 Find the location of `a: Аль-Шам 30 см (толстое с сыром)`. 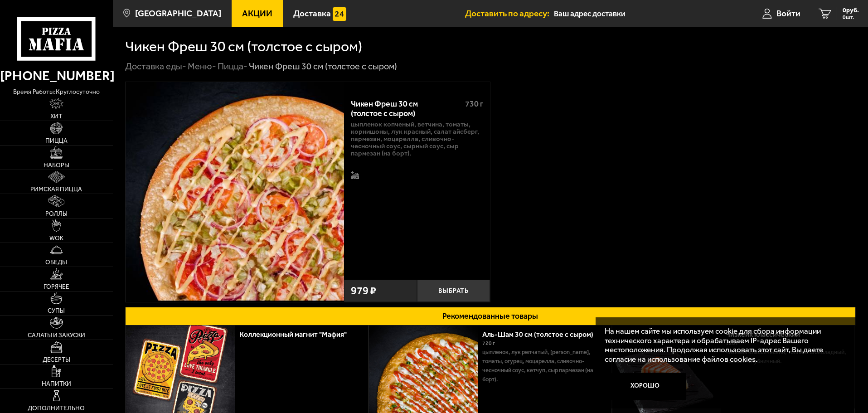

a: Аль-Шам 30 см (толстое с сыром) is located at coordinates (542, 334).